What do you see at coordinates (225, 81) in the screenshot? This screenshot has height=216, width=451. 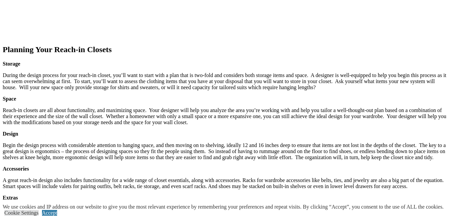 I see `p: During the design process for your reach-in closet, you’ll want to start with a plan that is two-...` at bounding box center [225, 81].